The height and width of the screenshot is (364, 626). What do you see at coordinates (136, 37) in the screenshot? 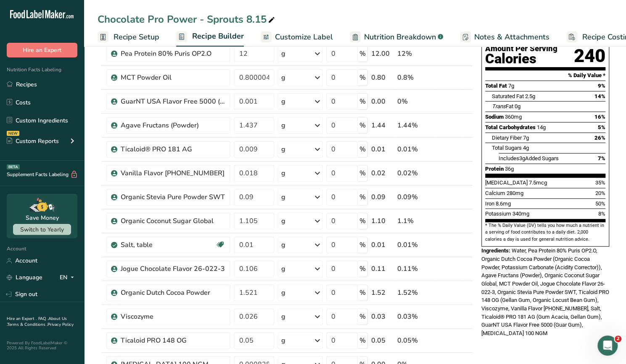
I see `span: Recipe Setup` at bounding box center [136, 37].